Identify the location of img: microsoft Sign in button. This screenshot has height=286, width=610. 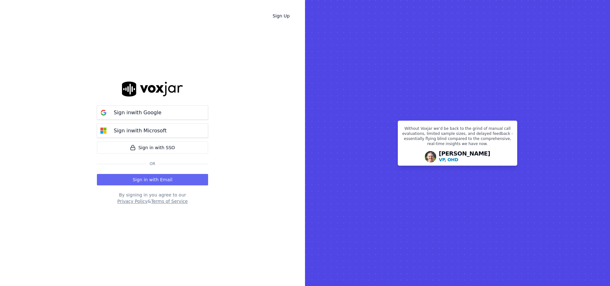
(104, 131).